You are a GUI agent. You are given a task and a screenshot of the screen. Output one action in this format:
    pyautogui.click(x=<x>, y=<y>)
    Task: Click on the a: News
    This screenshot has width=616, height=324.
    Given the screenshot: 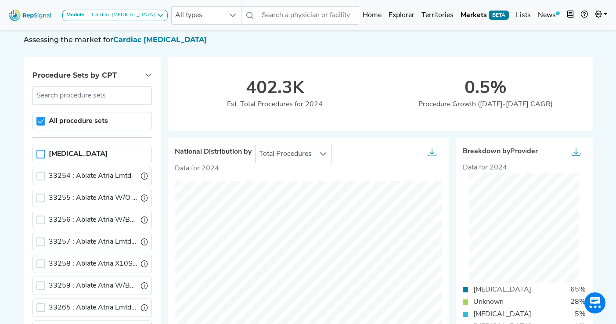 What is the action you would take?
    pyautogui.click(x=549, y=15)
    